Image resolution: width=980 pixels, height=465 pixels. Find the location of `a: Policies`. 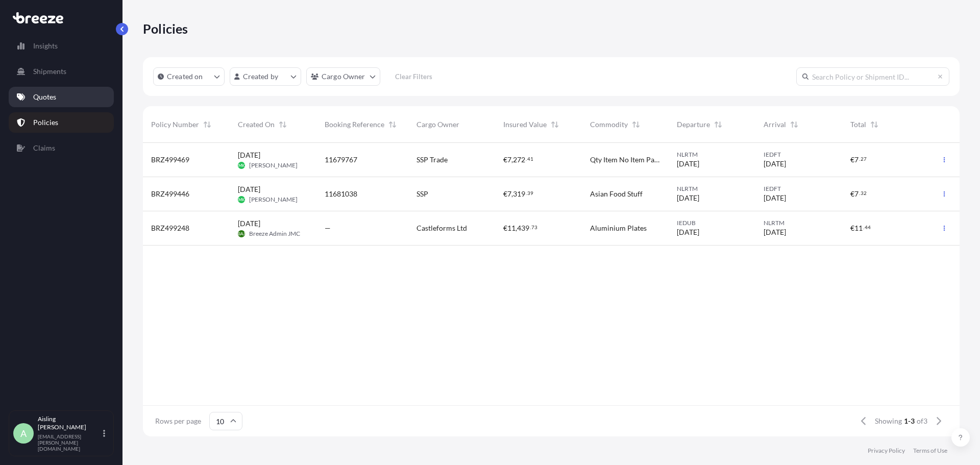

a: Policies is located at coordinates (61, 122).